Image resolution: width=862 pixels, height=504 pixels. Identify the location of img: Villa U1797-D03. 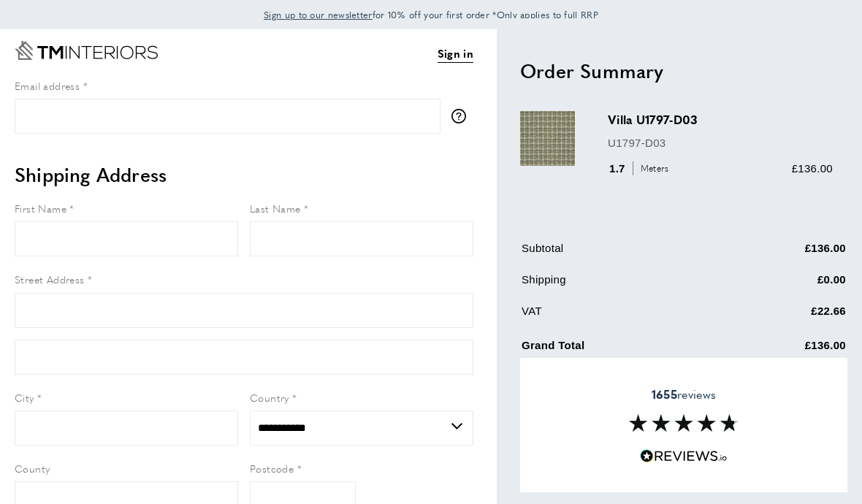
(547, 138).